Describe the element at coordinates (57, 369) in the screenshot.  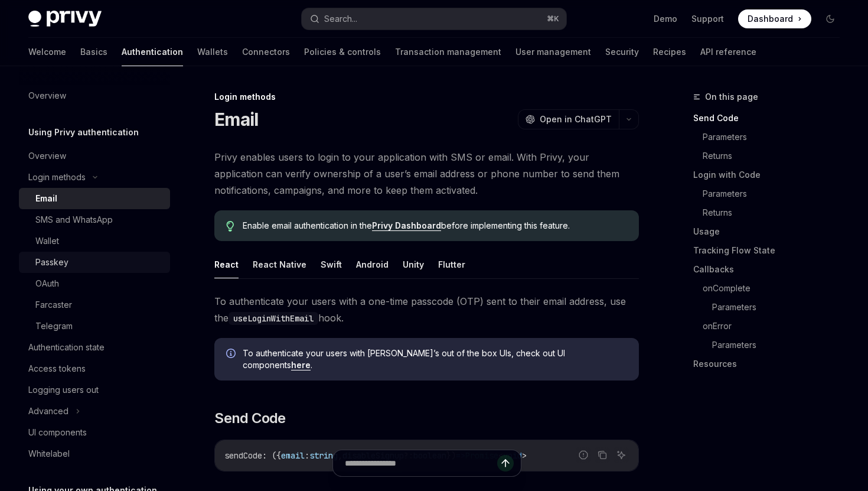
I see `div: Access tokens` at that location.